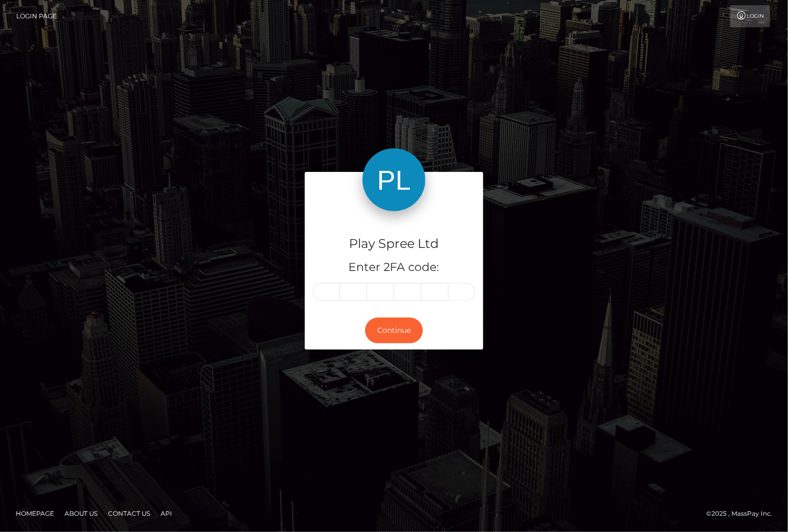 The image size is (788, 532). Describe the element at coordinates (129, 513) in the screenshot. I see `a: Contact Us` at that location.